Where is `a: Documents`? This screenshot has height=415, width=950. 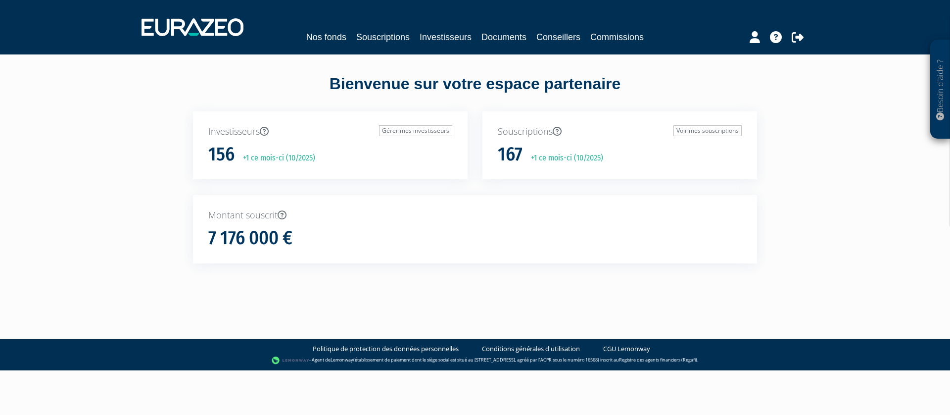 a: Documents is located at coordinates (504, 37).